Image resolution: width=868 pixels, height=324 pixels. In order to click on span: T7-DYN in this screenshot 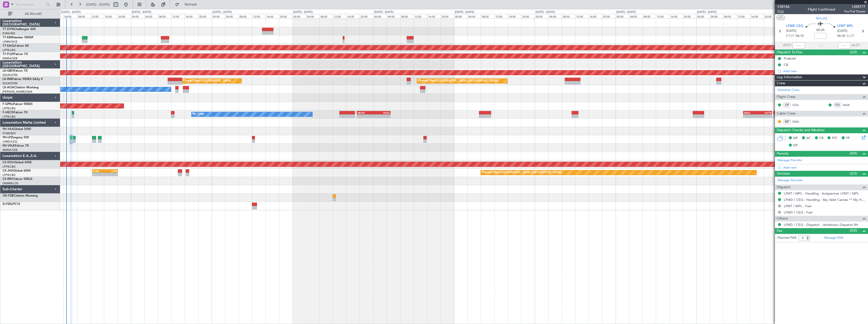, I will do `click(8, 29)`.